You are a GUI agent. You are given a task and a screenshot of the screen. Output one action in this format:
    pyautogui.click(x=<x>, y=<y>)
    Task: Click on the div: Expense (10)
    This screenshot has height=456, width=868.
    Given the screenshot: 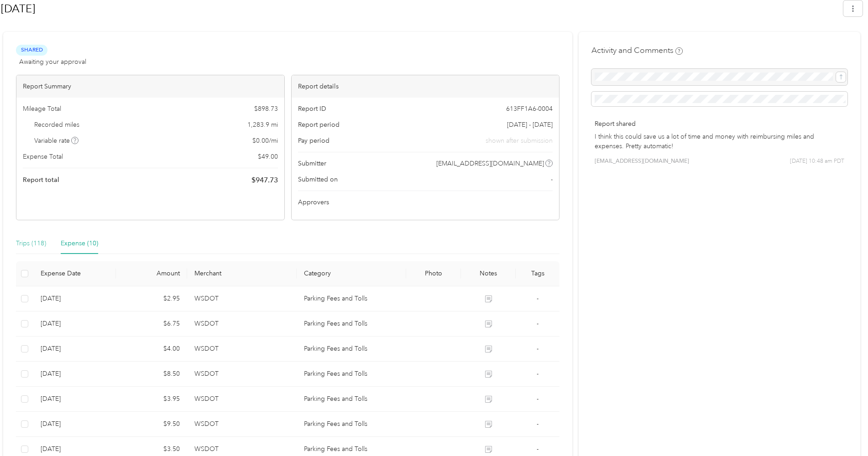 What is the action you would take?
    pyautogui.click(x=79, y=243)
    